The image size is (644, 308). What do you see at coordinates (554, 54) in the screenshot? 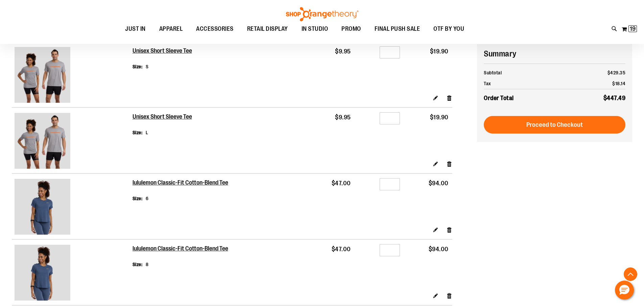
I see `h2: Summary` at bounding box center [554, 54].